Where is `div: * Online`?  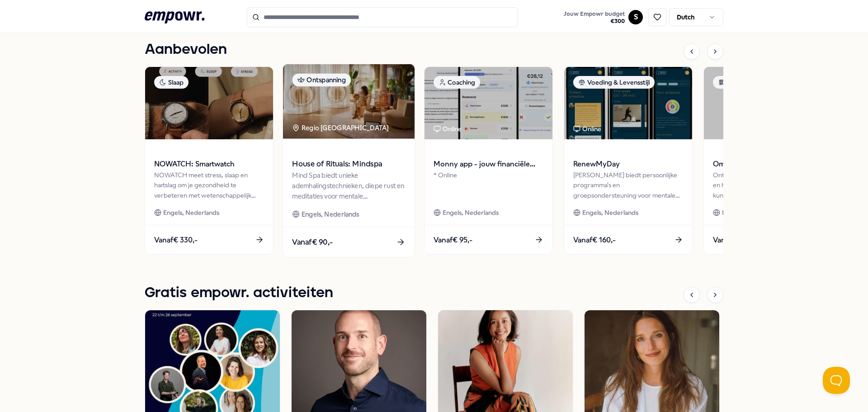
div: * Online is located at coordinates (488, 185).